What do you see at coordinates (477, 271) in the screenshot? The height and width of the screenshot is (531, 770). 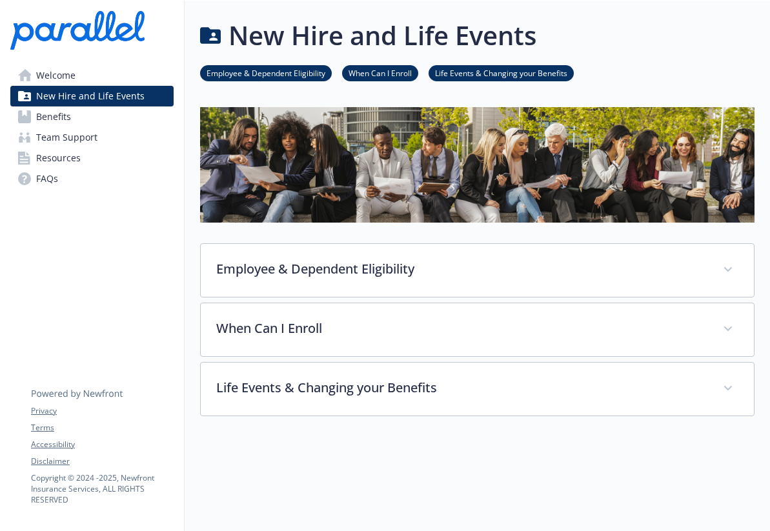 I see `div: Employee & Dependent Eligibility` at bounding box center [477, 271].